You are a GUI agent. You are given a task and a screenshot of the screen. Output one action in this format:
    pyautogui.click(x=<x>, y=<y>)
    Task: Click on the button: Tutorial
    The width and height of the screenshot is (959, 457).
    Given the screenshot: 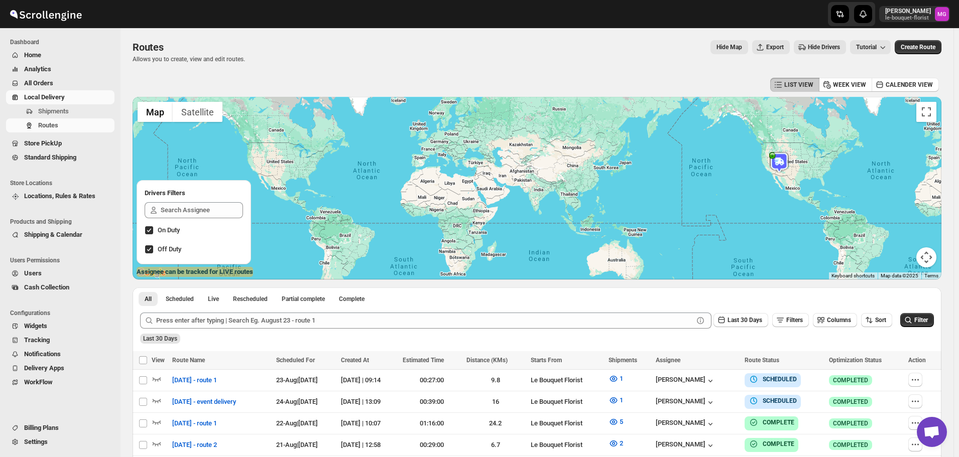 What is the action you would take?
    pyautogui.click(x=870, y=47)
    